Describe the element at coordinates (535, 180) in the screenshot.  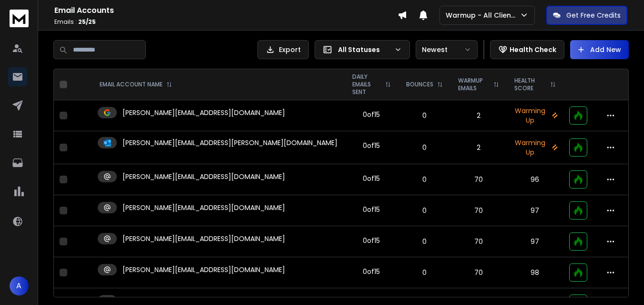
I see `td: 96` at that location.